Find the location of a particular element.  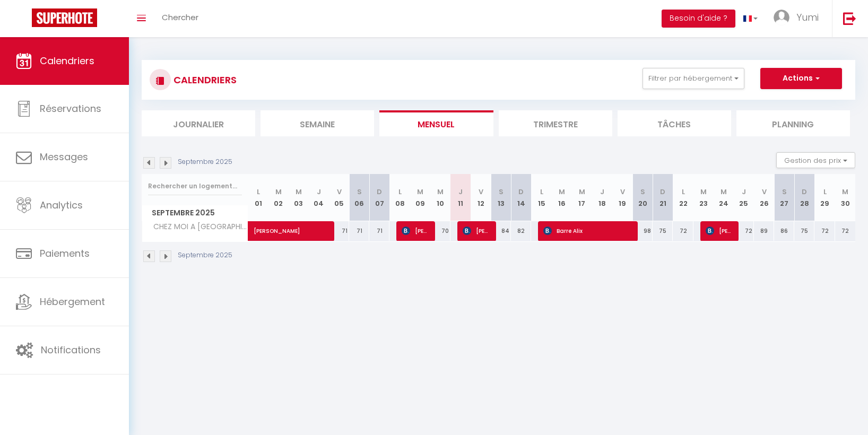

th: 01 is located at coordinates (258, 198).